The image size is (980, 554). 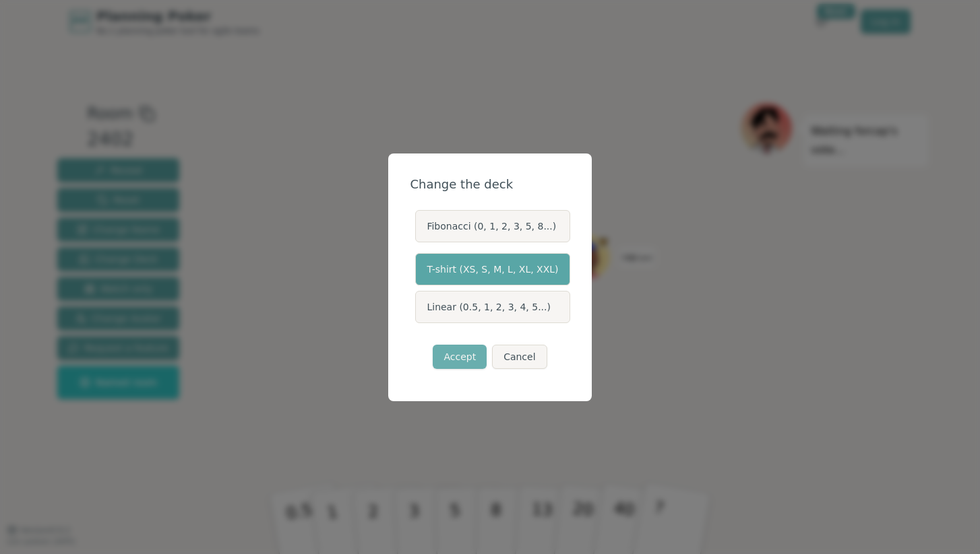 I want to click on button: Accept, so click(x=460, y=357).